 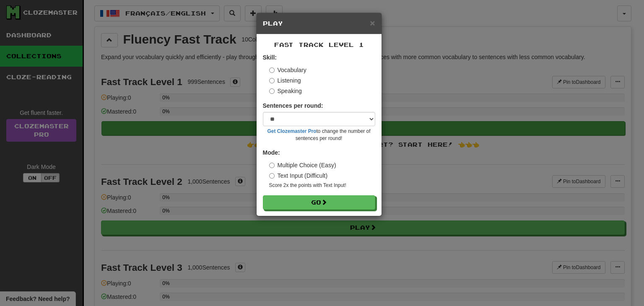 What do you see at coordinates (303, 165) in the screenshot?
I see `label: Multiple Choice (Easy)` at bounding box center [303, 165].